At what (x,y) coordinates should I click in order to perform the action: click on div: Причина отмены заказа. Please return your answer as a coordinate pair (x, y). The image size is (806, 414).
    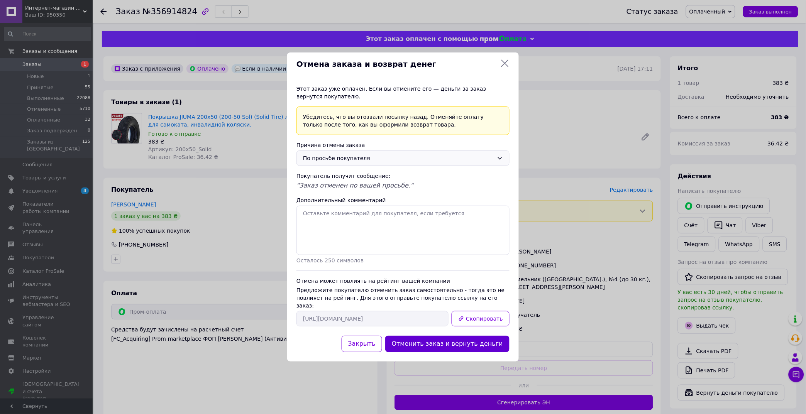
    Looking at the image, I should click on (403, 145).